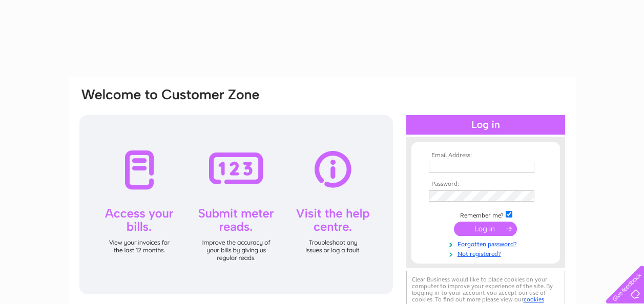 The width and height of the screenshot is (644, 304). Describe the element at coordinates (486, 156) in the screenshot. I see `th: Email Address:` at that location.